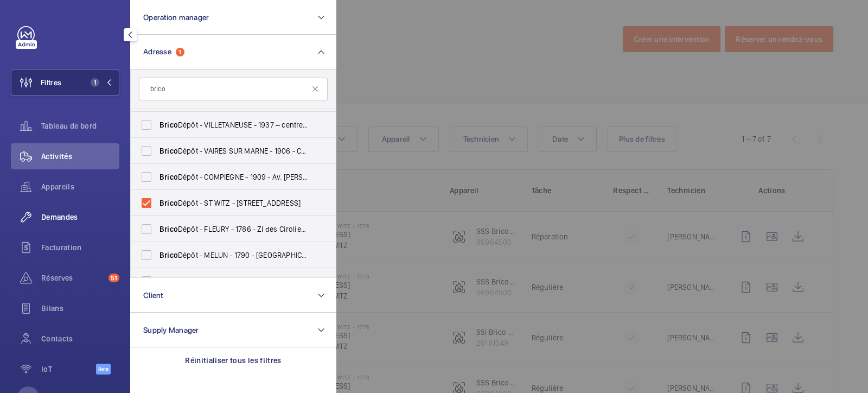 Image resolution: width=868 pixels, height=393 pixels. What do you see at coordinates (73, 278) in the screenshot?
I see `span: Réserves` at bounding box center [73, 278].